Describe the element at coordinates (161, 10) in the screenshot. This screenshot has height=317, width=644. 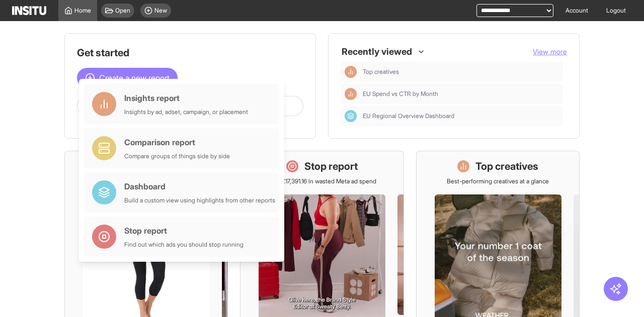
I see `span: New` at that location.